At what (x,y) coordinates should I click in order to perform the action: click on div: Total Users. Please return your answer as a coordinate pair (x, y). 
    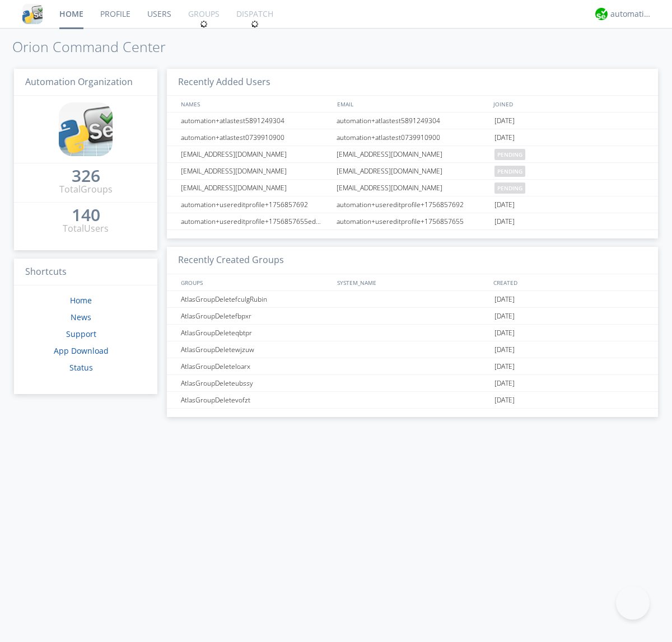
    Looking at the image, I should click on (86, 229).